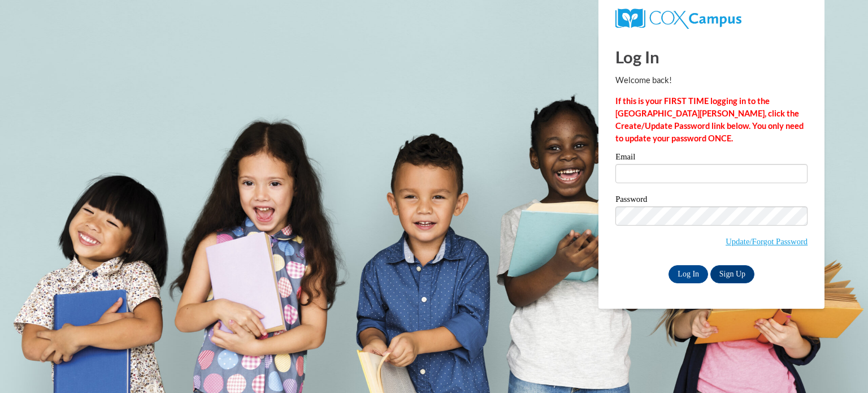  What do you see at coordinates (733, 274) in the screenshot?
I see `a: Sign Up` at bounding box center [733, 274].